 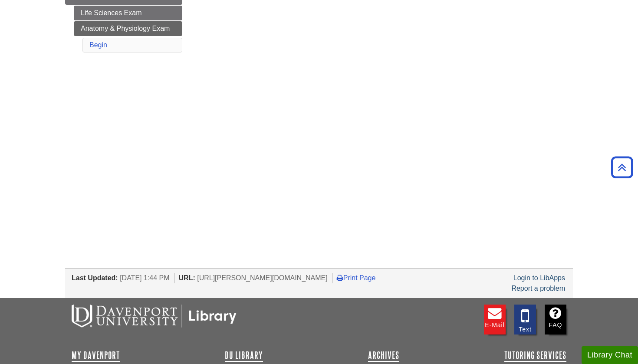 I want to click on span: Last Updated:, so click(x=95, y=278).